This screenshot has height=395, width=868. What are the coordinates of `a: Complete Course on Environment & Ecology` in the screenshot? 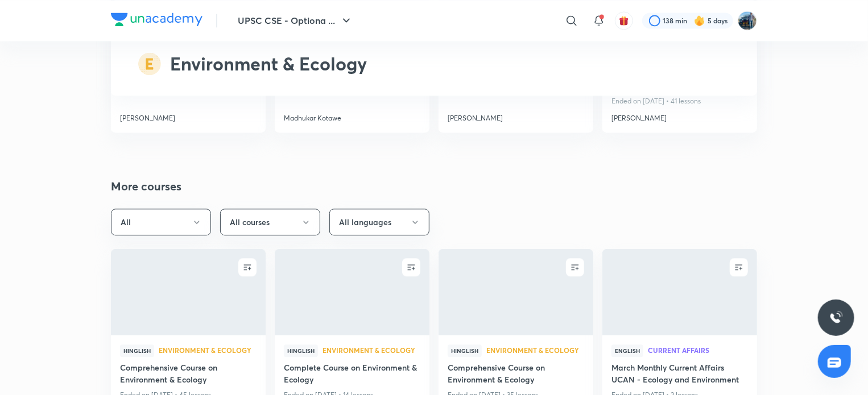 It's located at (352, 375).